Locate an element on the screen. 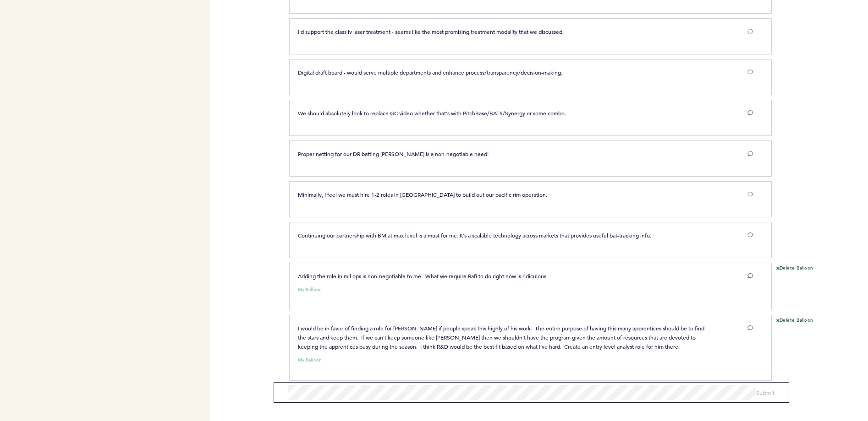 Image resolution: width=868 pixels, height=421 pixels. span: We should absolutely look to replace GC video whether that's with PitchBase/BATS/Synergy or some ... is located at coordinates (432, 113).